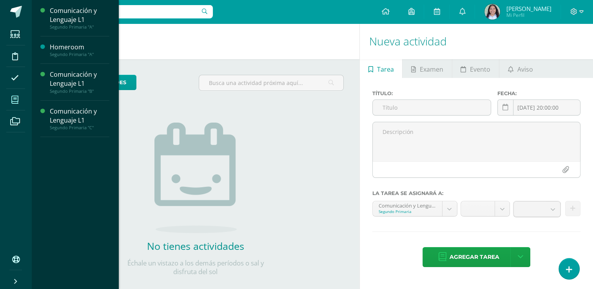 This screenshot has width=593, height=289. What do you see at coordinates (407, 211) in the screenshot?
I see `div: Segundo Primaria` at bounding box center [407, 211].